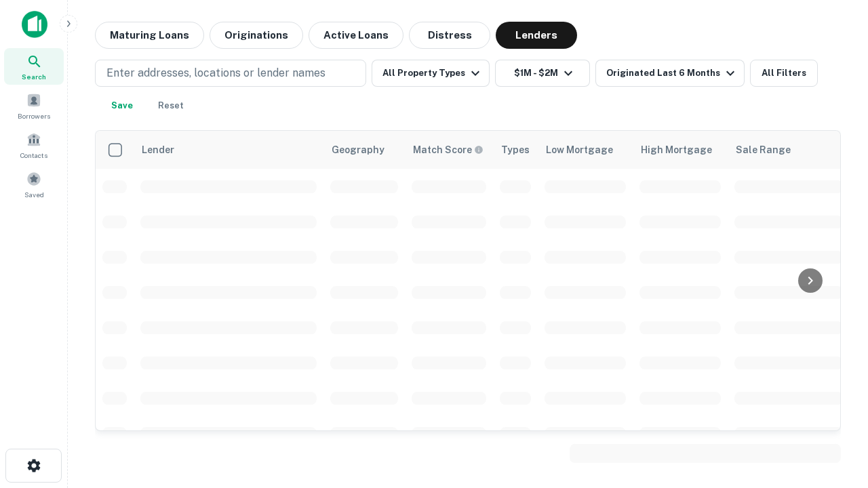 The width and height of the screenshot is (868, 488). Describe the element at coordinates (34, 66) in the screenshot. I see `a: Search` at that location.